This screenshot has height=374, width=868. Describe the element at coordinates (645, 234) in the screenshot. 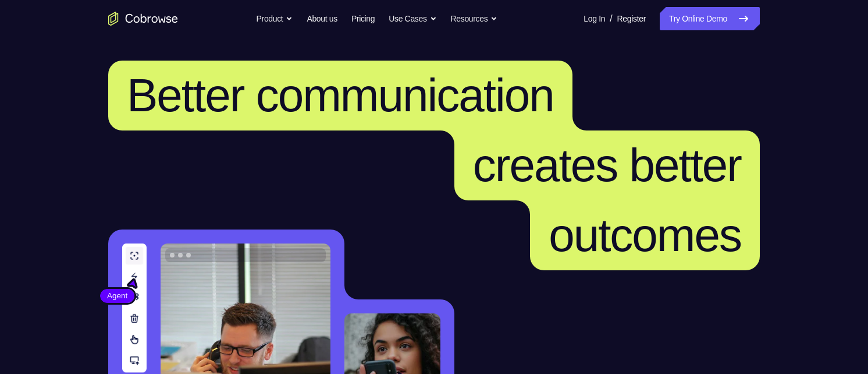

I see `span: outcomes` at that location.